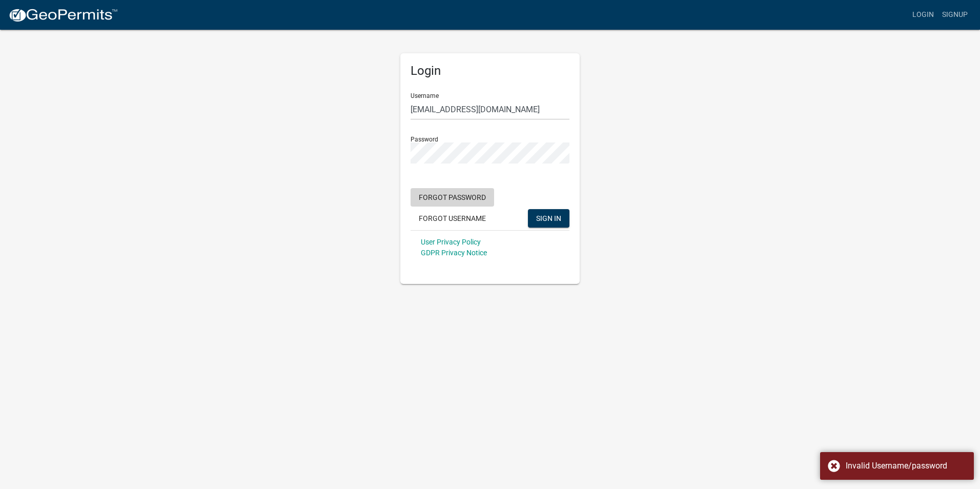  What do you see at coordinates (906, 466) in the screenshot?
I see `div: Invalid Username/password` at bounding box center [906, 466].